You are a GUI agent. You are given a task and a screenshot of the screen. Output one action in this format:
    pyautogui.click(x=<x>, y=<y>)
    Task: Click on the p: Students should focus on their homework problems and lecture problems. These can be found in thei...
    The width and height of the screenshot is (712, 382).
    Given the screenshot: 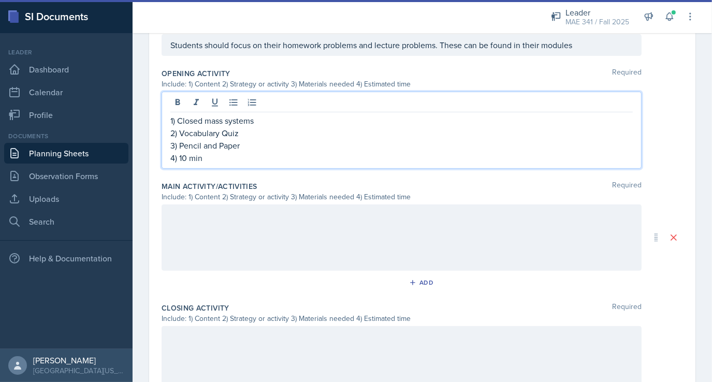 What is the action you would take?
    pyautogui.click(x=401, y=45)
    